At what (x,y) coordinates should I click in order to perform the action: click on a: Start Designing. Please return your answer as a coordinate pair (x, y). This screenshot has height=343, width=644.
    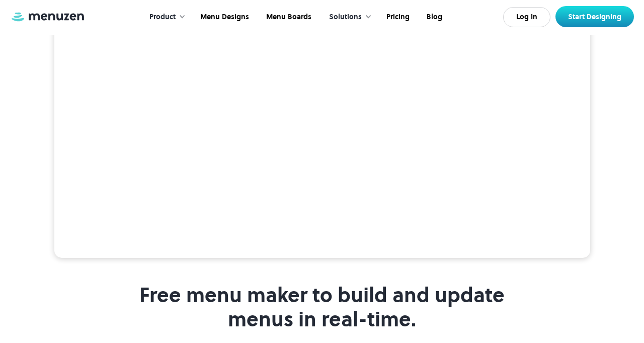
    Looking at the image, I should click on (595, 16).